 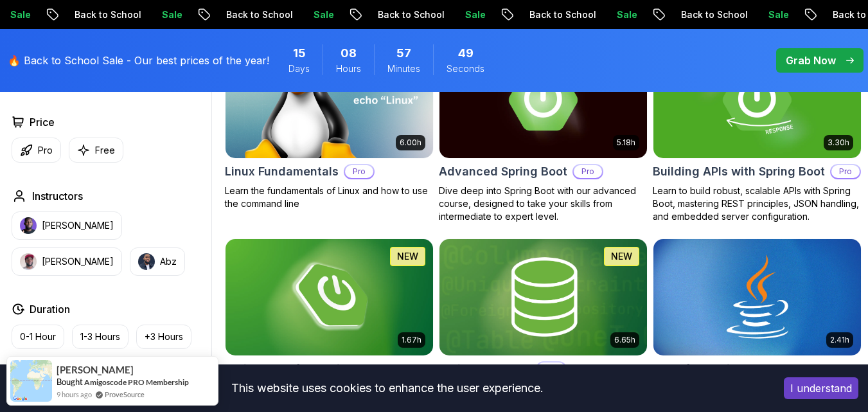 What do you see at coordinates (543, 131) in the screenshot?
I see `a: Advanced Spring Boot card5.18hAdvanced Spring BootProDive deep into Spring Boot with our advanced...` at bounding box center [543, 131].